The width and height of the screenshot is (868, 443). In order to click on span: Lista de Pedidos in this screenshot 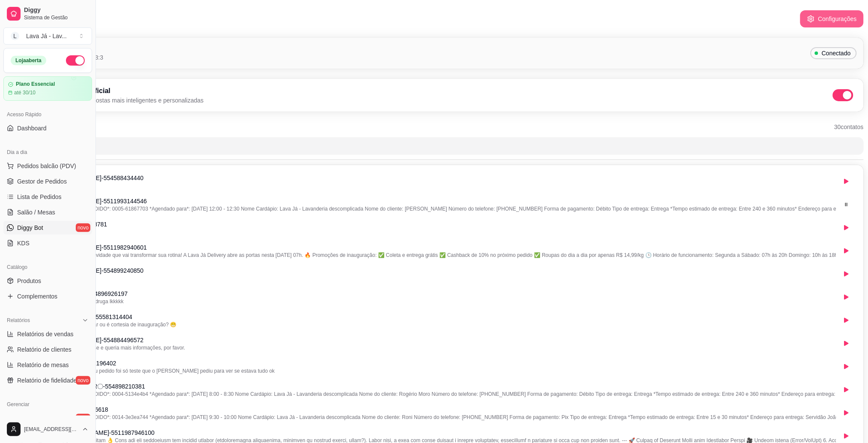, I will do `click(40, 197)`.